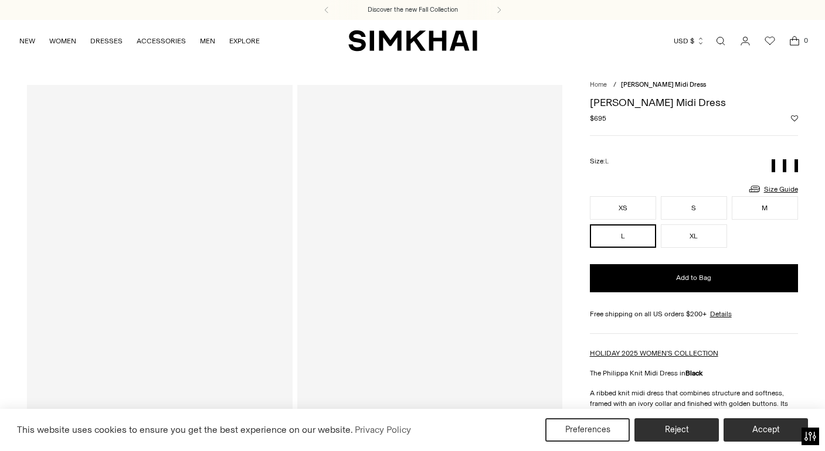 Image resolution: width=825 pixels, height=451 pixels. Describe the element at coordinates (693, 236) in the screenshot. I see `button: XL` at that location.